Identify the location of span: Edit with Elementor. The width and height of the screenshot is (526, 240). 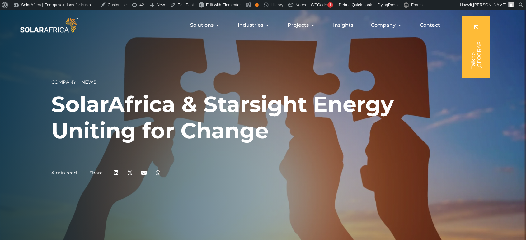
(223, 5).